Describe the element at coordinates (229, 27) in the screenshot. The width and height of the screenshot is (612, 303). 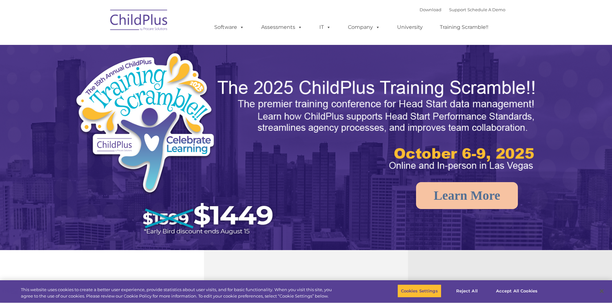
I see `a: Software` at that location.